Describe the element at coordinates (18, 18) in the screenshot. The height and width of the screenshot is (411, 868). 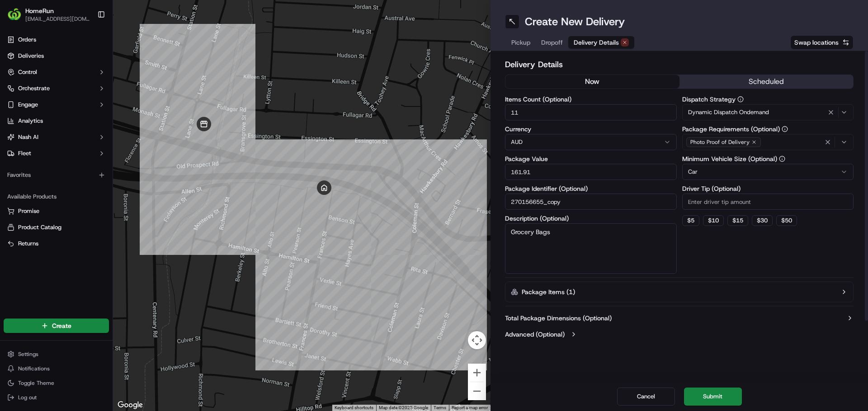
I see `img: Nash` at that location.